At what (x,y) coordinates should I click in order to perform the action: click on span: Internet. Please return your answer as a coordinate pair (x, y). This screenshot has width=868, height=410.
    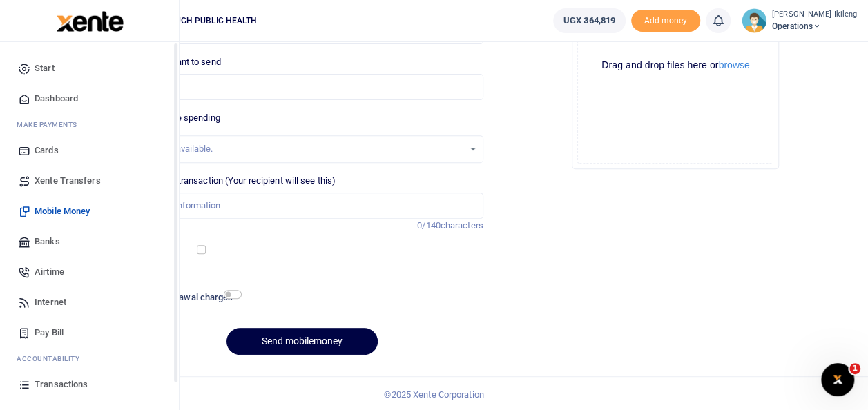
    Looking at the image, I should click on (50, 302).